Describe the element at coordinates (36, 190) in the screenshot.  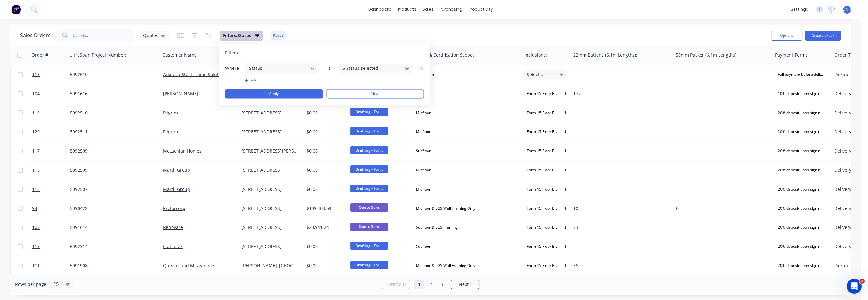
I see `span: 115` at that location.